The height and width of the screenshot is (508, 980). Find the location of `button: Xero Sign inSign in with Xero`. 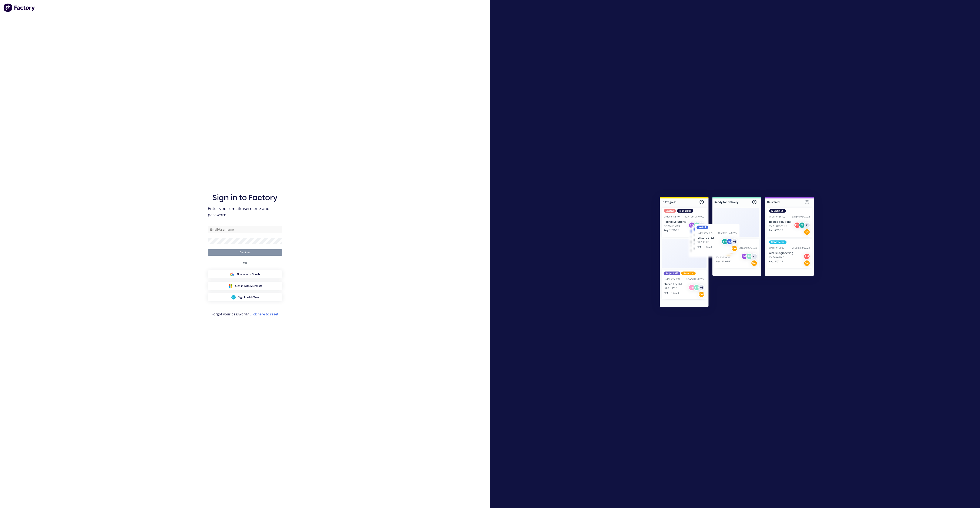

button: Xero Sign inSign in with Xero is located at coordinates (245, 297).